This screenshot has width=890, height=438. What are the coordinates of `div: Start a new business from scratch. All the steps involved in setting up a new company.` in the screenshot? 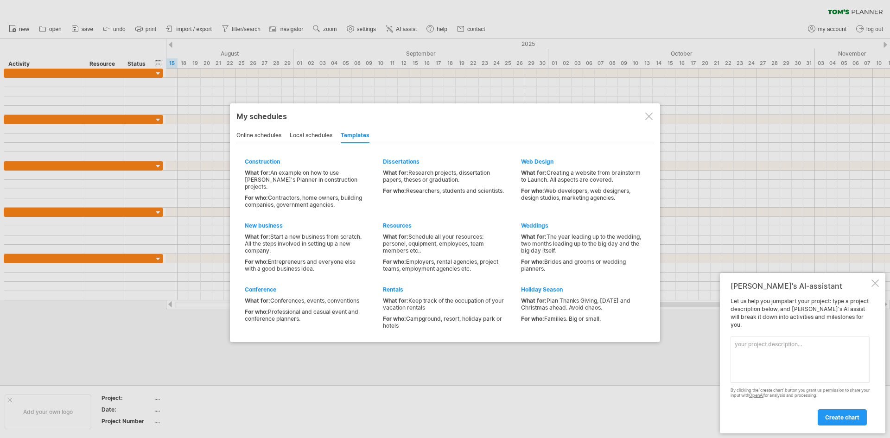 It's located at (305, 243).